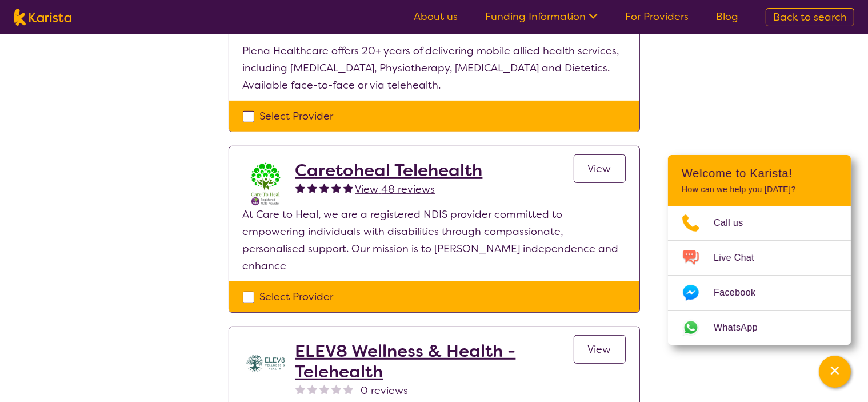  What do you see at coordinates (657, 17) in the screenshot?
I see `a: For Providers` at bounding box center [657, 17].